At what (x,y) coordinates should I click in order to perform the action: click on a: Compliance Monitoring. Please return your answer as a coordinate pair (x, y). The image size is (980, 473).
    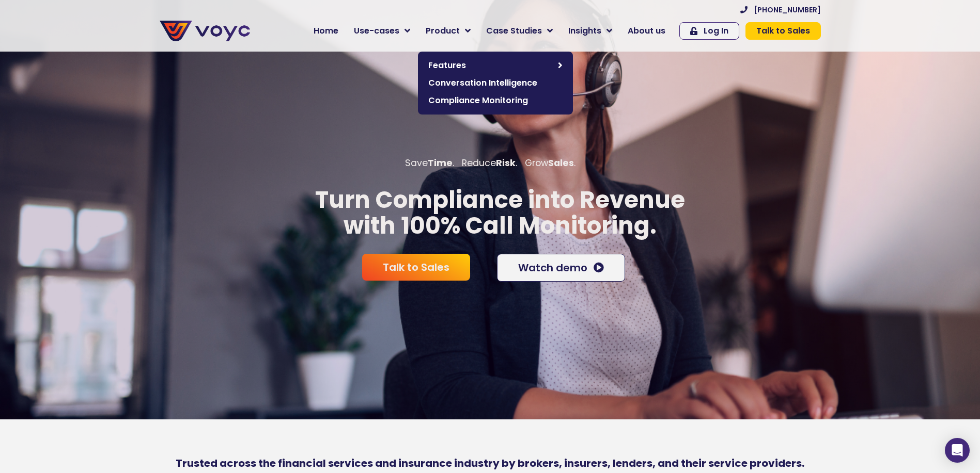
    Looking at the image, I should click on (495, 101).